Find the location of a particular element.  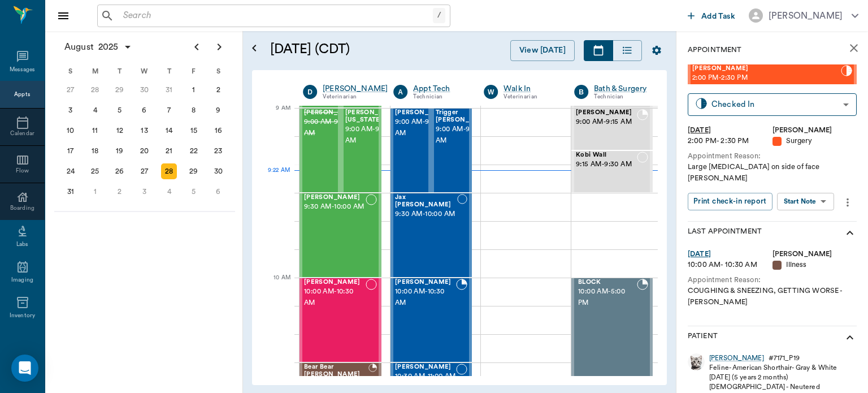

div: CANCELED, 9:00 AM - 9:30 AM is located at coordinates (320, 150).